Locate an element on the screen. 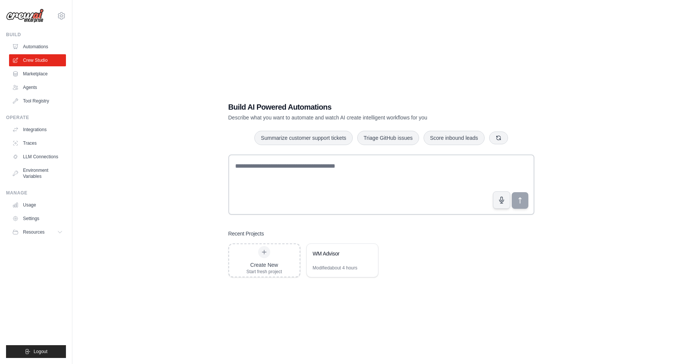 Image resolution: width=690 pixels, height=364 pixels. div: Manage is located at coordinates (36, 193).